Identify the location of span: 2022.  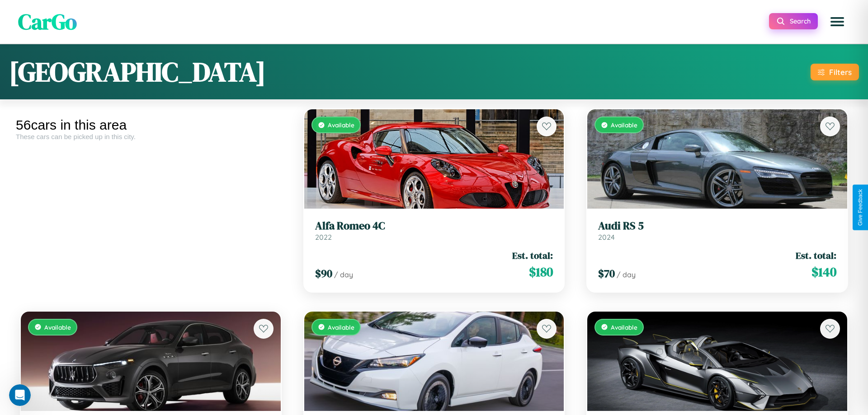
(323, 237).